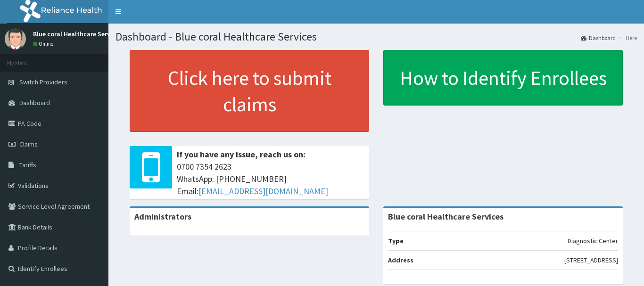 This screenshot has width=644, height=286. I want to click on li: Here, so click(626, 38).